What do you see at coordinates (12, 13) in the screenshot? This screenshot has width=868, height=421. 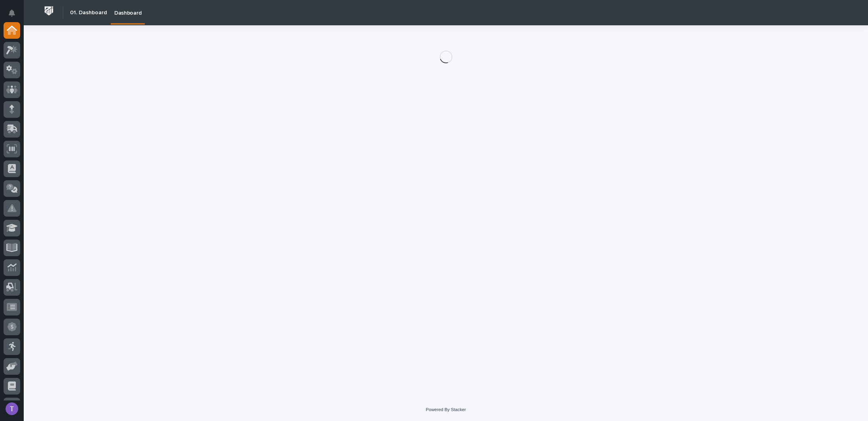 I see `button: Notifications` at bounding box center [12, 13].